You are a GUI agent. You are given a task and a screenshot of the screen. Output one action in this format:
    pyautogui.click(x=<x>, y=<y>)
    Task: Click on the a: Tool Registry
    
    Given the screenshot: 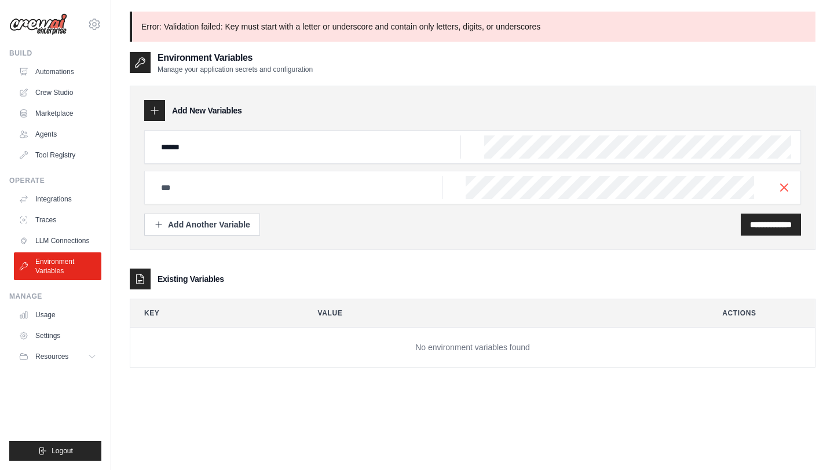 What is the action you would take?
    pyautogui.click(x=57, y=155)
    